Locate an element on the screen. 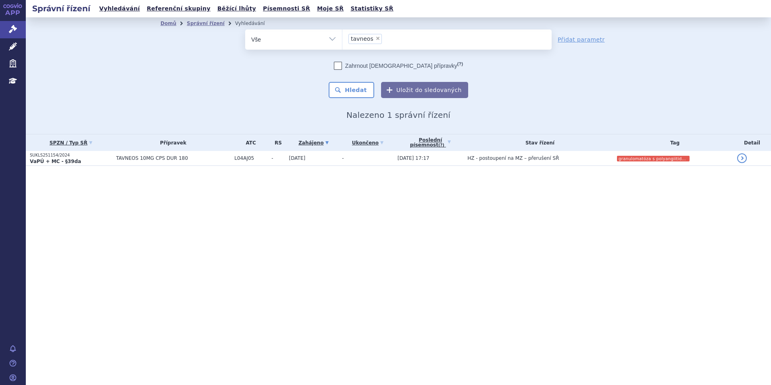 The image size is (771, 385). a: Přidat parametr is located at coordinates (581, 40).